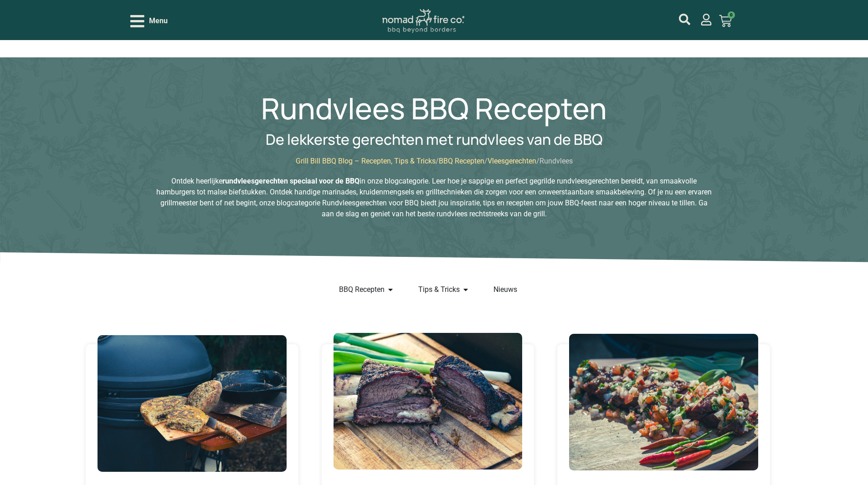  I want to click on span: Rundvlees, so click(556, 161).